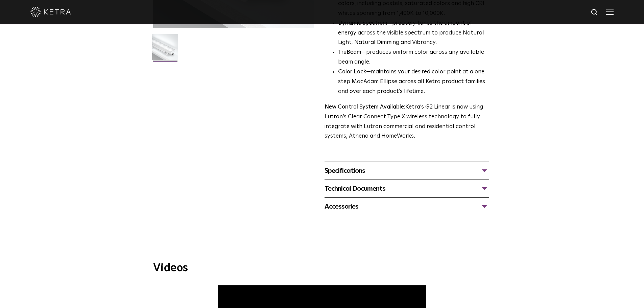  I want to click on img: search icon, so click(595, 12).